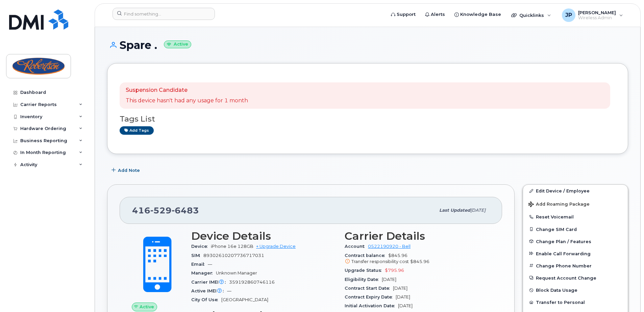 The height and width of the screenshot is (312, 644). Describe the element at coordinates (234, 255) in the screenshot. I see `span: 89302610207736717031` at that location.